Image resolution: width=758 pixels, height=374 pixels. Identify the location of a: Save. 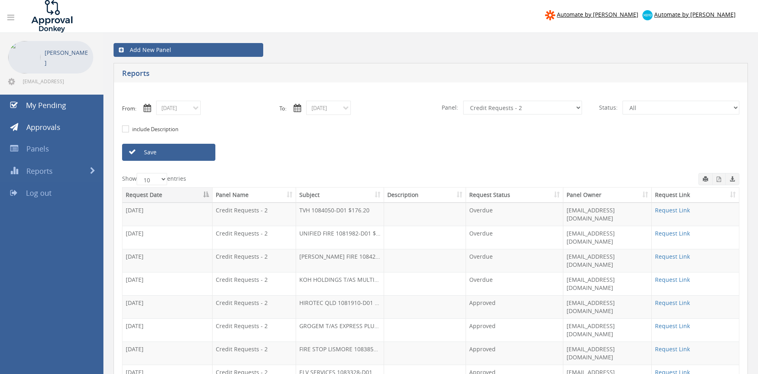
(169, 152).